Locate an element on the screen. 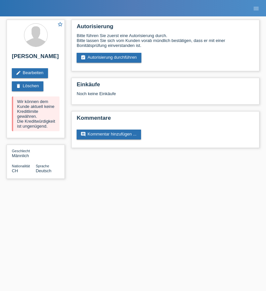 The width and height of the screenshot is (266, 291). i: assignment_turned_in is located at coordinates (83, 57).